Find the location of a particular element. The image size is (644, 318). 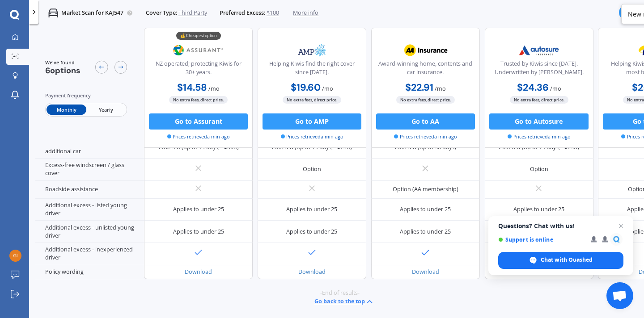

div: Award-winning home, contents and car insurance. is located at coordinates (425, 69).